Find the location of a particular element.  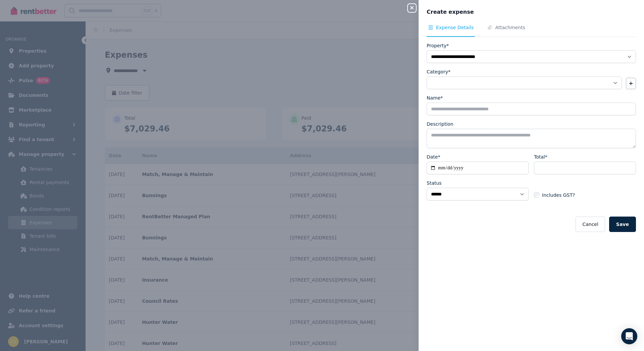

label: Name* is located at coordinates (435, 98).